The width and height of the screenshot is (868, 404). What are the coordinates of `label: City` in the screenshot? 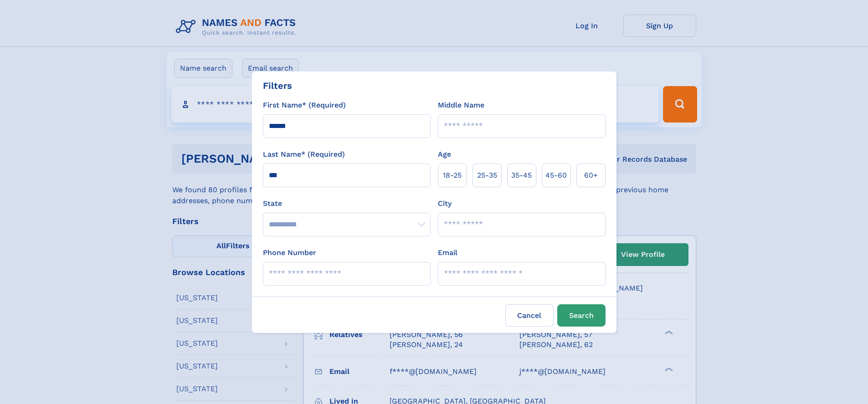 It's located at (445, 203).